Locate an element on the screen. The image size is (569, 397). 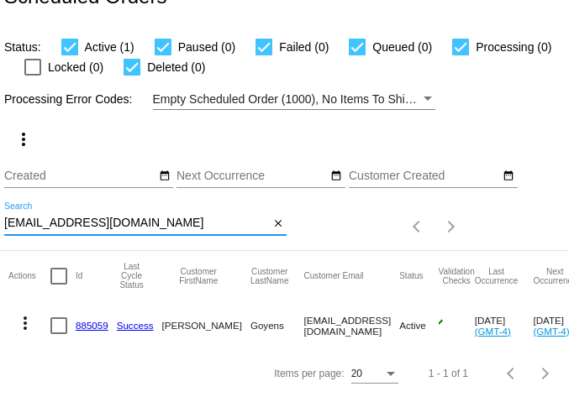
span: Locked (0) is located at coordinates (76, 67).